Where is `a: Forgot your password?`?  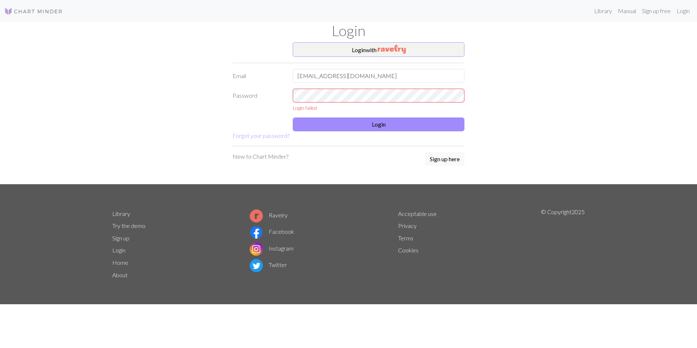
a: Forgot your password? is located at coordinates (261, 135).